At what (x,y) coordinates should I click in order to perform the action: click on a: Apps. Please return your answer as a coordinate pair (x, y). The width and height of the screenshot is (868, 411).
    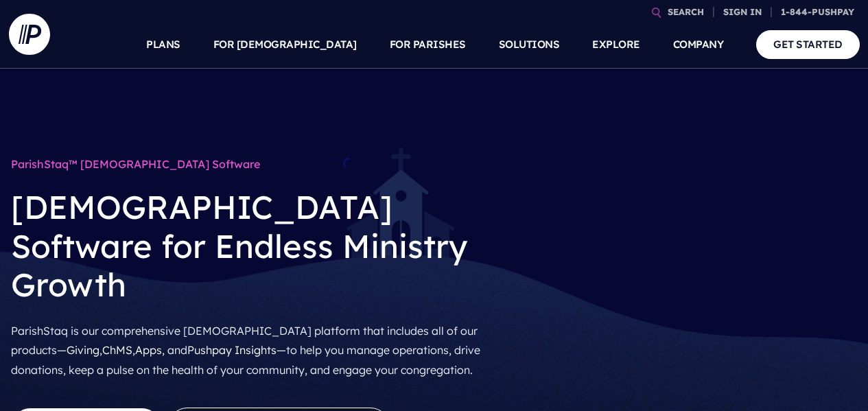
    Looking at the image, I should click on (149, 350).